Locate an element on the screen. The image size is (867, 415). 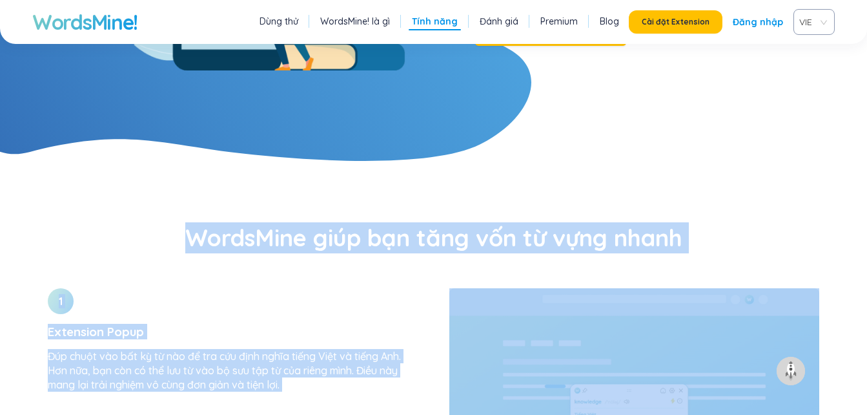
span: VIE is located at coordinates (812, 22).